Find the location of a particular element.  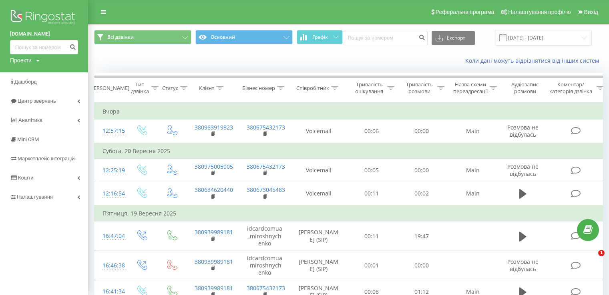

span: Реферальна програма is located at coordinates (465, 12).